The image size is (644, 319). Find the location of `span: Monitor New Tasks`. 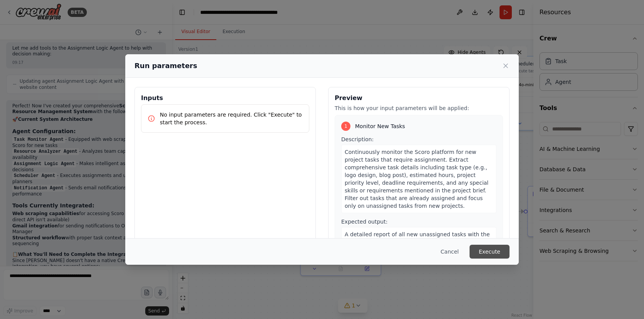

span: Monitor New Tasks is located at coordinates (380, 126).